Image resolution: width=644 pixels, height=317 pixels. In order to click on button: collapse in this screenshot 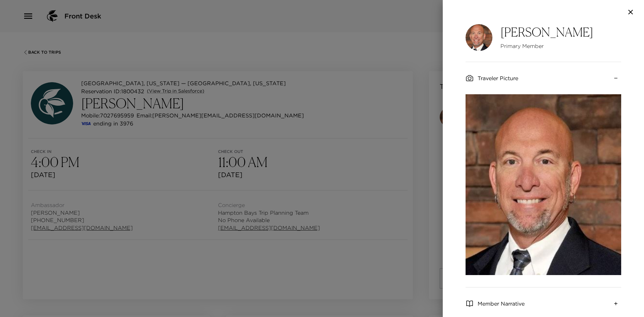, I will do `click(615, 78)`.